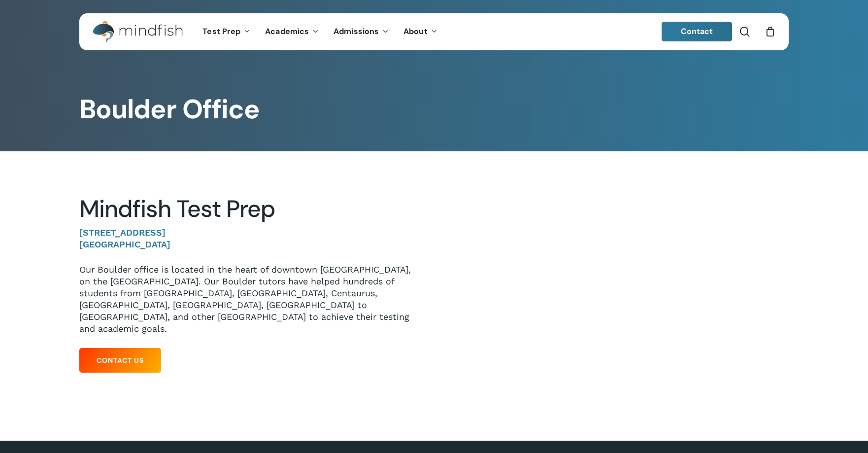 The height and width of the screenshot is (453, 868). What do you see at coordinates (221, 31) in the screenshot?
I see `span: Test Prep` at bounding box center [221, 31].